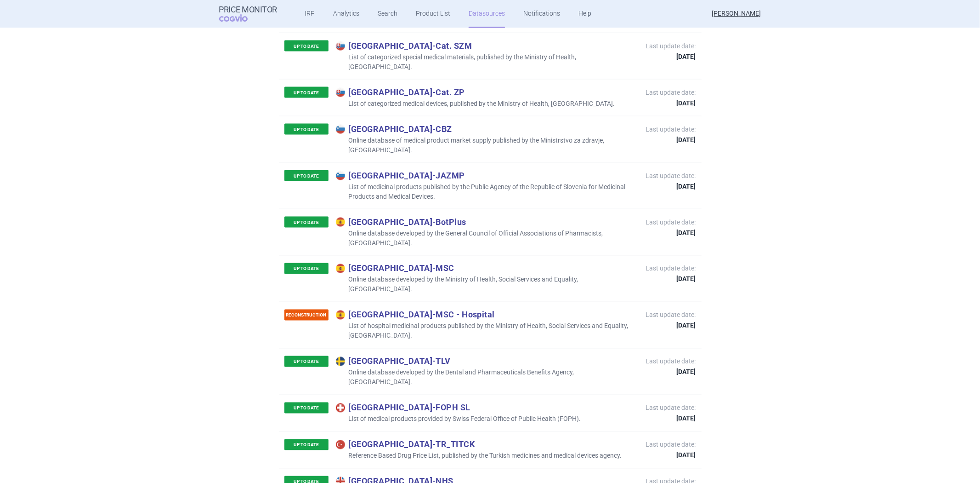 This screenshot has width=980, height=483. What do you see at coordinates (458, 419) in the screenshot?
I see `p: List of medical products provided by Swiss Federal Office of Public Health (FOPH).` at bounding box center [458, 419].